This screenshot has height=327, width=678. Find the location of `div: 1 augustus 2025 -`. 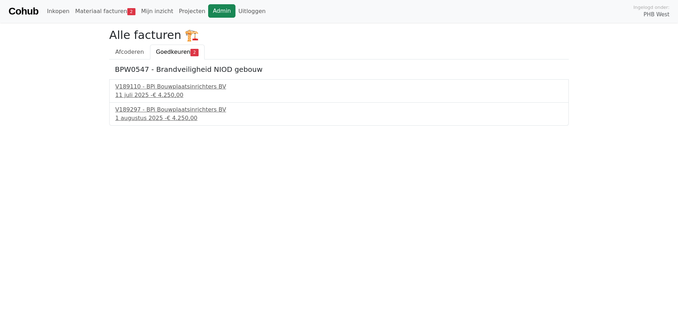

div: 1 augustus 2025 - is located at coordinates (339, 118).